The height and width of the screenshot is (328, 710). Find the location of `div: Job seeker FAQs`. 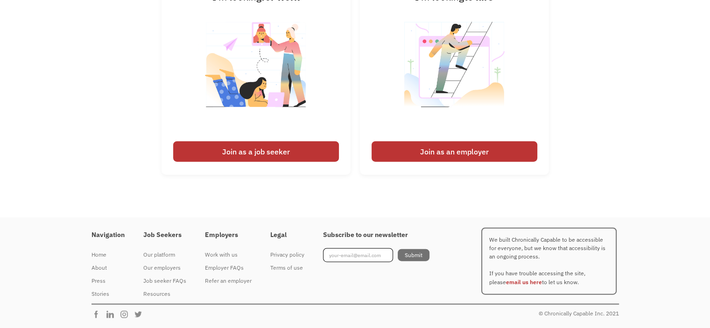

div: Job seeker FAQs is located at coordinates (165, 281).